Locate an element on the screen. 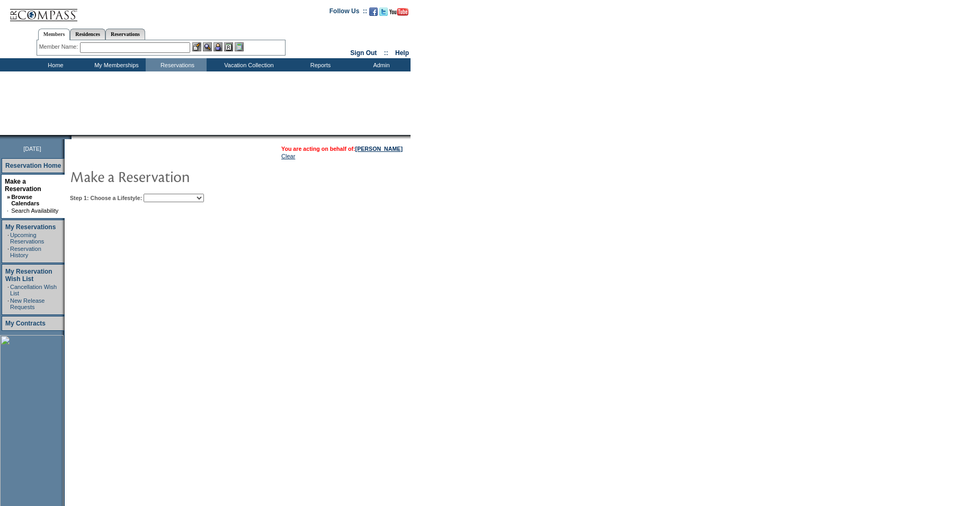 The image size is (980, 506). td: Vacation Collection is located at coordinates (247, 64).